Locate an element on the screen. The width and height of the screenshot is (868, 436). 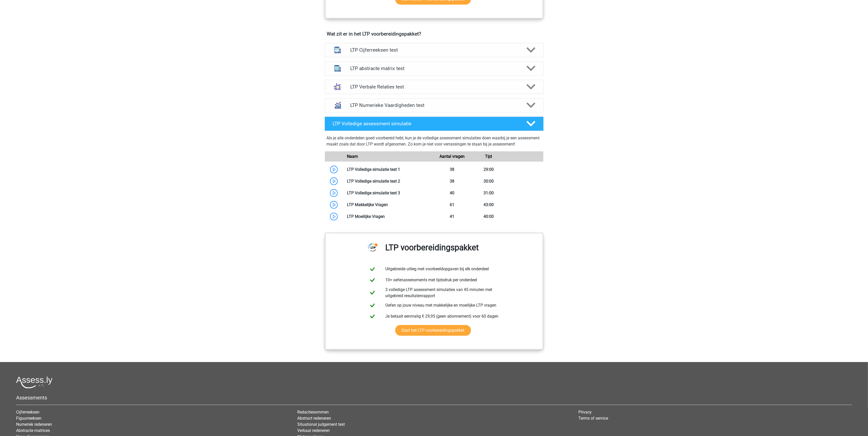
h4: Wat zit er in het LTP voorbereidingspakket? is located at coordinates (434, 34).